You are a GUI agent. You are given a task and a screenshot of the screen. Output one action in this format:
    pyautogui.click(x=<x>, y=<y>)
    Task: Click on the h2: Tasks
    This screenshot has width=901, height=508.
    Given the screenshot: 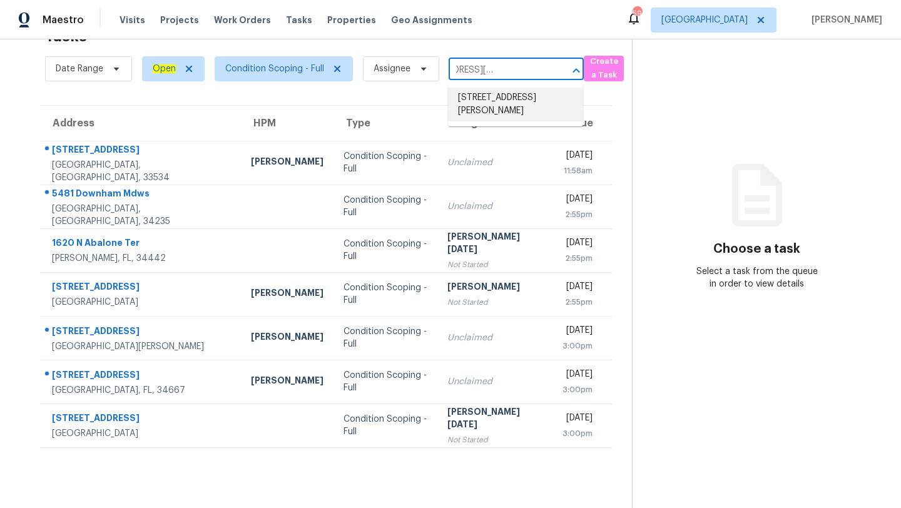 What is the action you would take?
    pyautogui.click(x=66, y=36)
    